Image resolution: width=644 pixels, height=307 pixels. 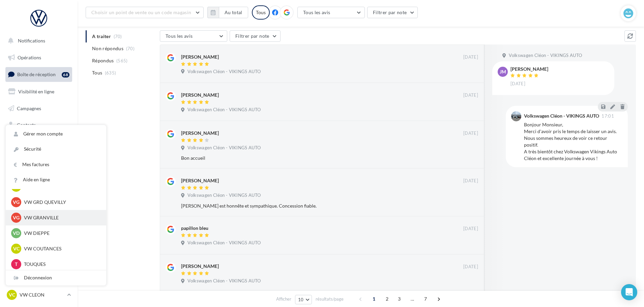 I want to click on p: VW DIEPPE, so click(x=61, y=233).